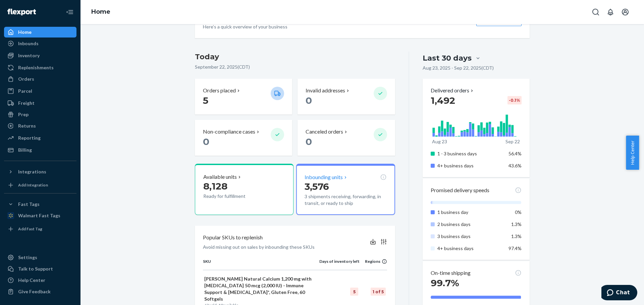  What do you see at coordinates (41, 138) in the screenshot?
I see `a: Reporting` at bounding box center [41, 138].